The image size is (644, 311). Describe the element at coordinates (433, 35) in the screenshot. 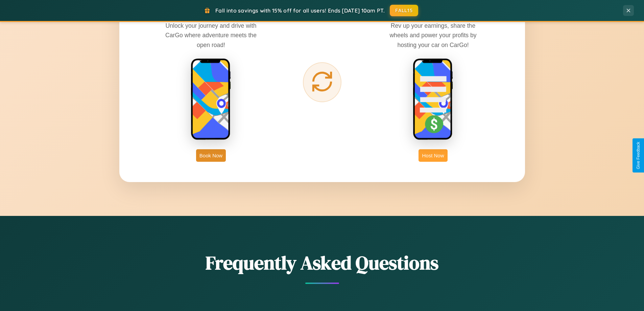

I see `p: Rev up your earnings, share the wheels and power your profits by hosting your car on CarGo!` at that location.